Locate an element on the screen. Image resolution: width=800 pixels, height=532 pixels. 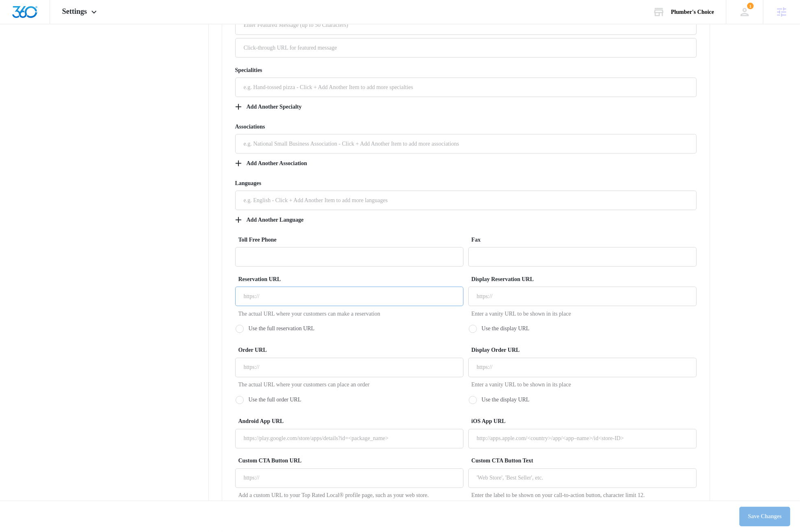
label: Specialities is located at coordinates (466, 71).